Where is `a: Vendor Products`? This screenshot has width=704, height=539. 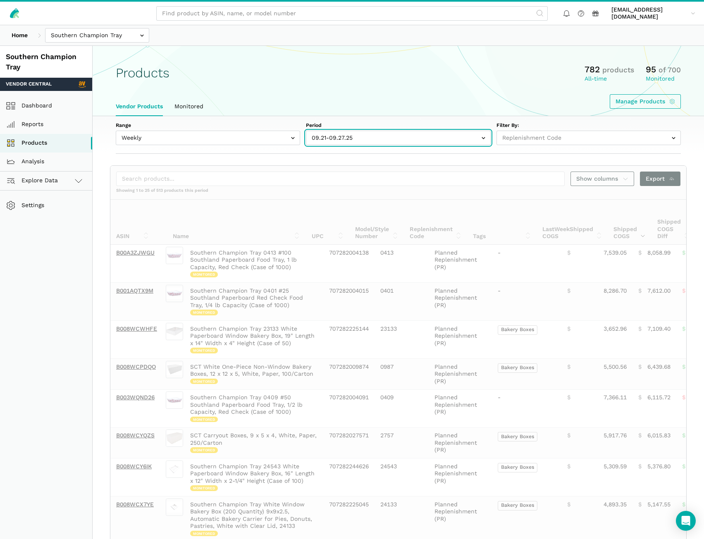 a: Vendor Products is located at coordinates (139, 107).